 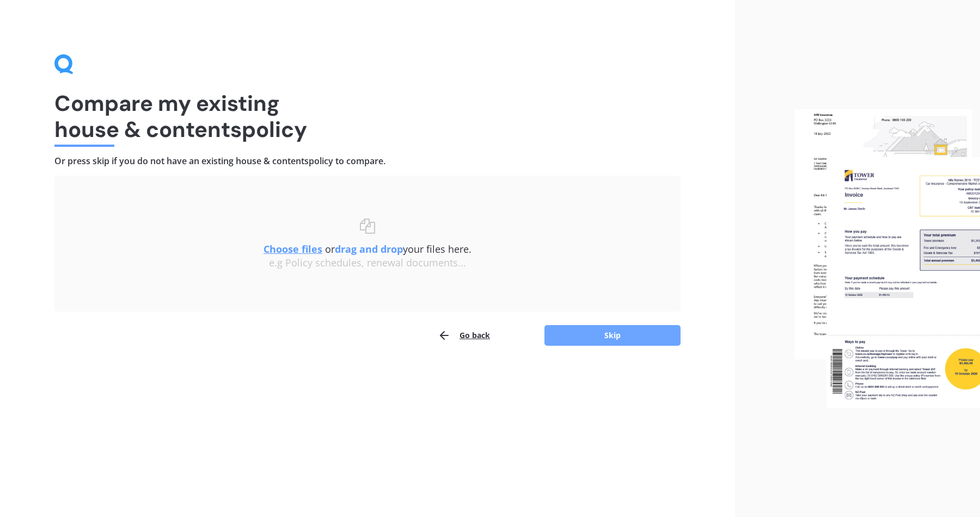 What do you see at coordinates (887, 259) in the screenshot?
I see `img: files.webp` at bounding box center [887, 259].